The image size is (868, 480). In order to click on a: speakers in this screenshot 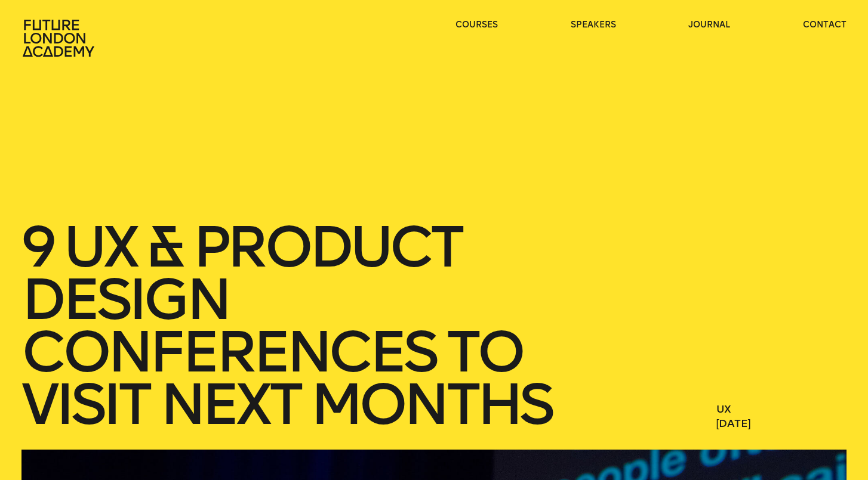, I will do `click(594, 25)`.